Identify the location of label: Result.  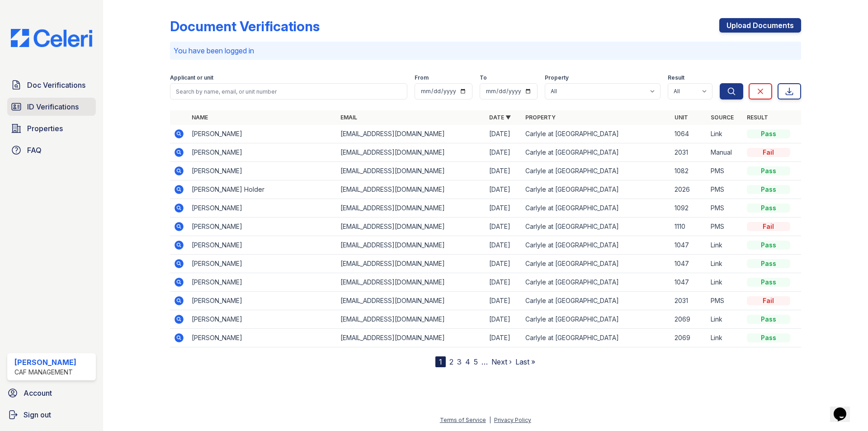
(676, 78).